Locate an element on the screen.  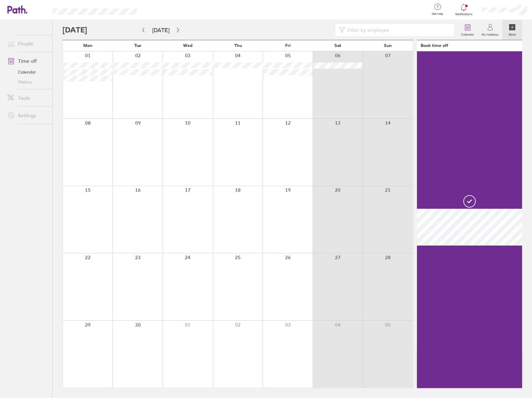
a: Notifications is located at coordinates (463, 10).